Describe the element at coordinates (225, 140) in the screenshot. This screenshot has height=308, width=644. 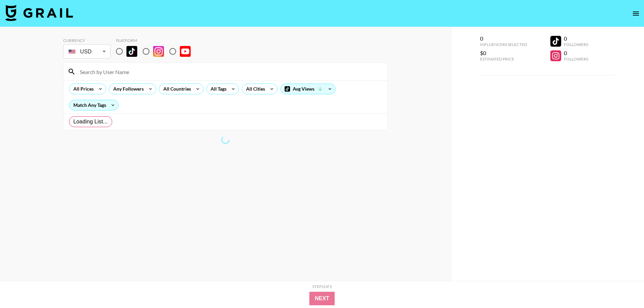
I see `span: Refreshing exchangeRatesNew, lists, bookers, clients, countries, tags, cities, talent, talent...` at that location.